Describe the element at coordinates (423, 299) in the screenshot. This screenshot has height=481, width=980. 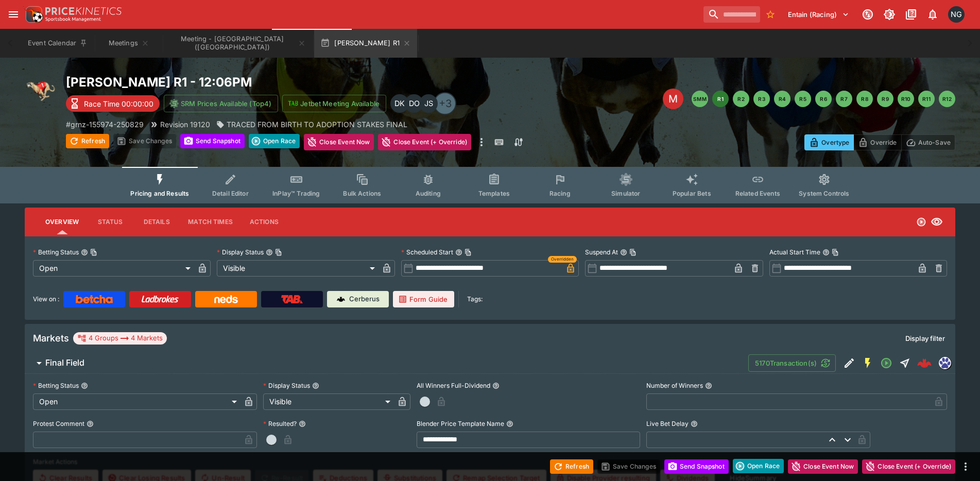
I see `a: Form Guide` at that location.